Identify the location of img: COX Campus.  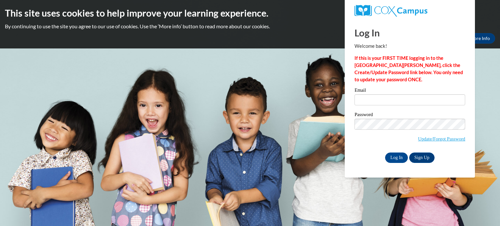
(391, 11).